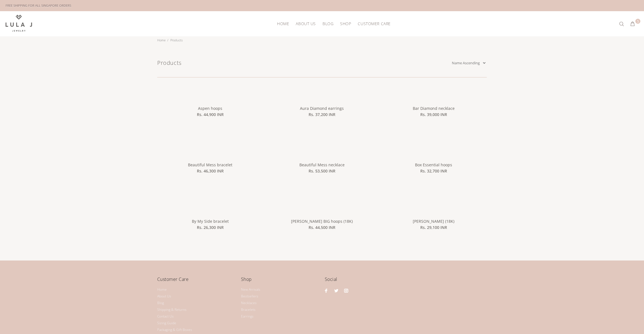 The height and width of the screenshot is (334, 644). Describe the element at coordinates (304, 63) in the screenshot. I see `h1: Products` at that location.